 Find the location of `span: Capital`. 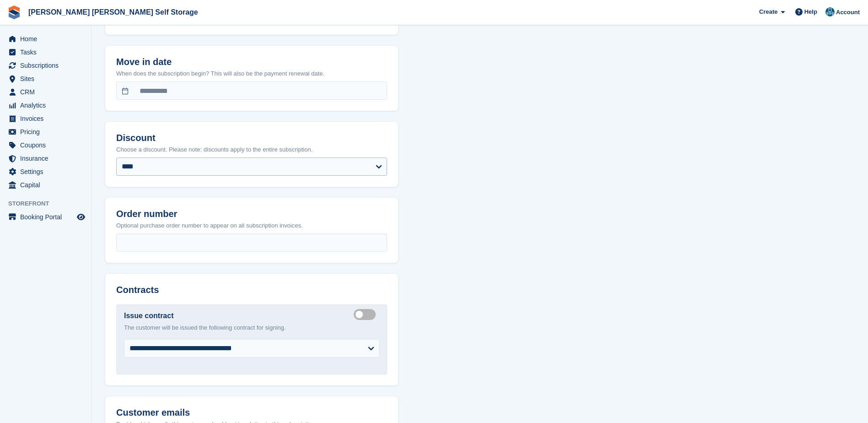

span: Capital is located at coordinates (48, 185).